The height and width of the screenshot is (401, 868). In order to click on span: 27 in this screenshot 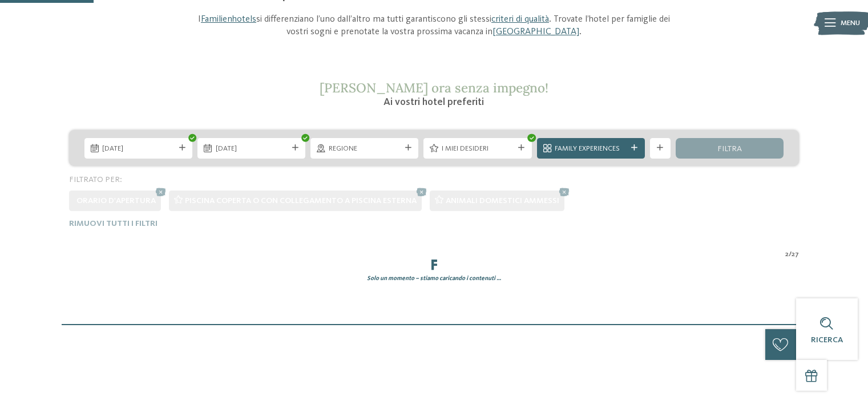, I will do `click(795, 254)`.